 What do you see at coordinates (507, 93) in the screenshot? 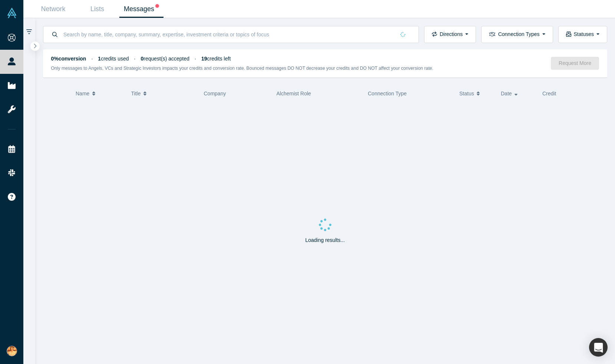
I see `span: Date` at bounding box center [507, 93].